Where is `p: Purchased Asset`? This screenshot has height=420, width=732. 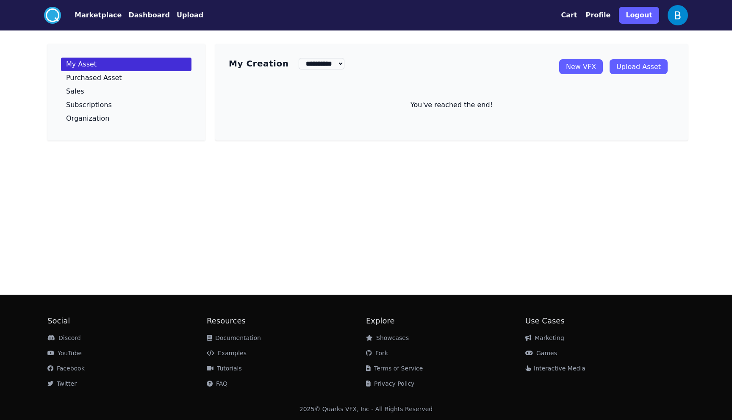 p: Purchased Asset is located at coordinates (94, 78).